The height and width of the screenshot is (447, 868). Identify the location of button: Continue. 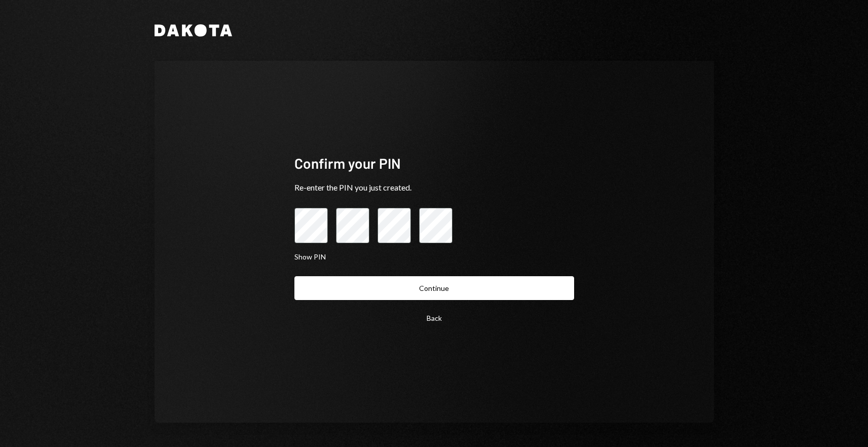
(434, 288).